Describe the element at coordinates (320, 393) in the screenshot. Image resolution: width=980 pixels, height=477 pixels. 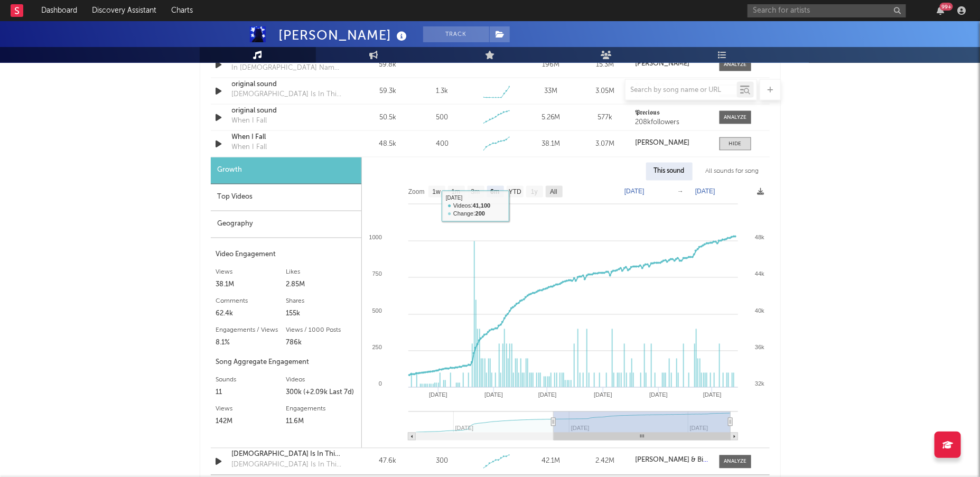
I see `div: 300k (+2.09k Last 7d)` at that location.